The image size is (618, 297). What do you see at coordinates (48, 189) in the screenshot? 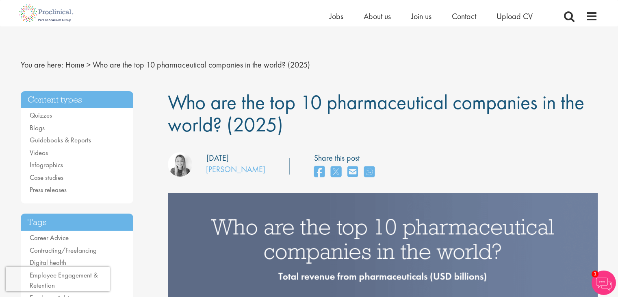
I see `a: Press releases` at bounding box center [48, 189].